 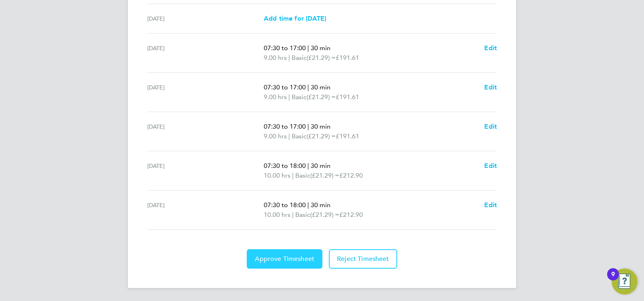 What do you see at coordinates (363, 259) in the screenshot?
I see `button: Reject Timesheet` at bounding box center [363, 259].